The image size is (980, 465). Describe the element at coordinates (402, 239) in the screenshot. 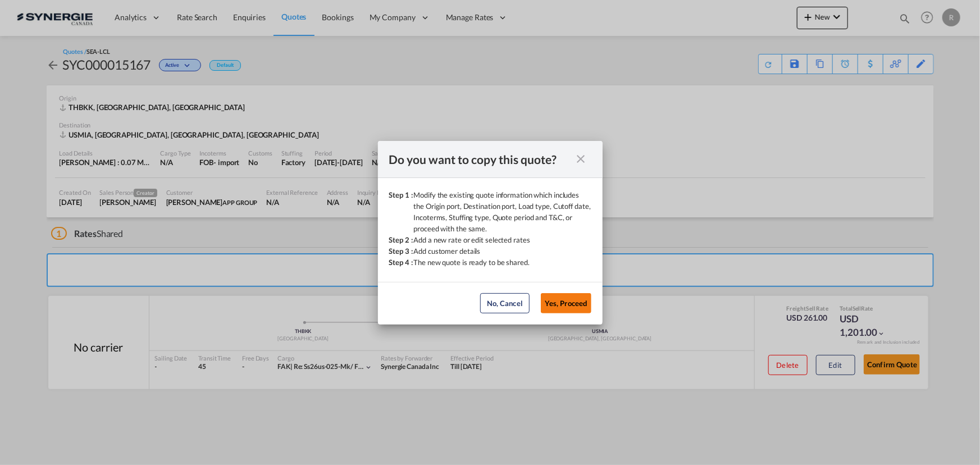

I see `div: Step 2 :` at that location.